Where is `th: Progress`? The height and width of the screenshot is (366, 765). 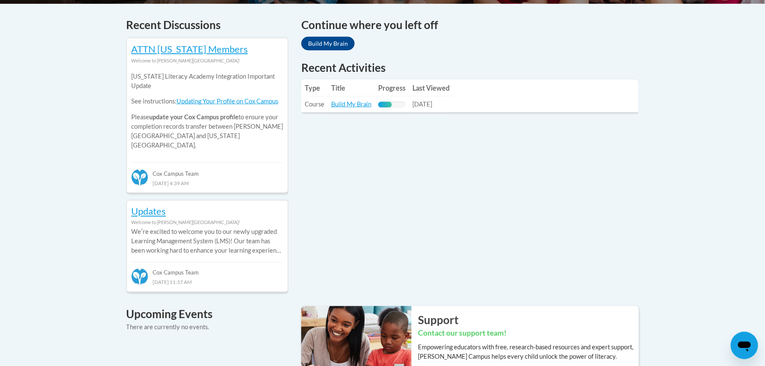 th: Progress is located at coordinates (392, 88).